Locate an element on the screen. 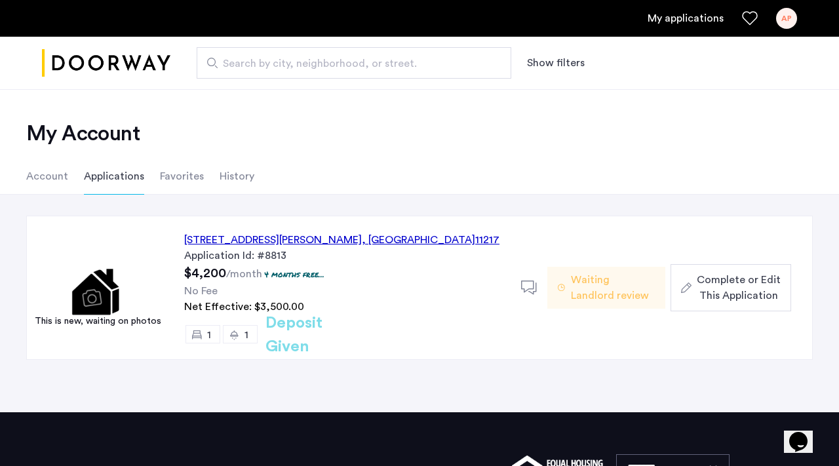 The height and width of the screenshot is (466, 839). div: Application Id: #8813 is located at coordinates (345, 256).